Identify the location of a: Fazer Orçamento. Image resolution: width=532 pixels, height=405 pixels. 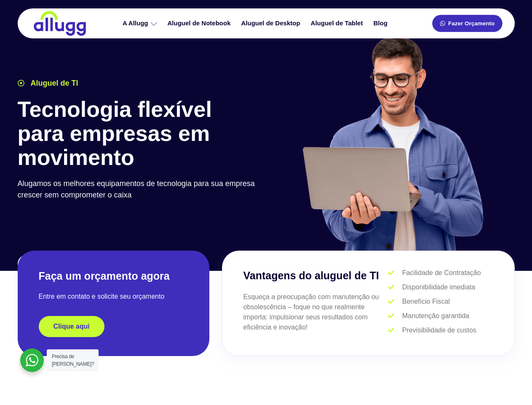
(467, 23).